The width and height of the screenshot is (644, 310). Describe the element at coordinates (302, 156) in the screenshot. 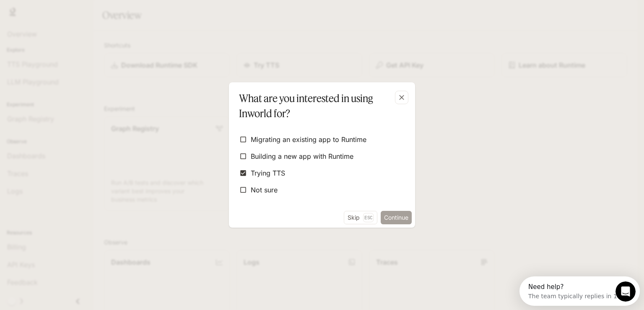

I see `span: Building a new app with Runtime` at that location.